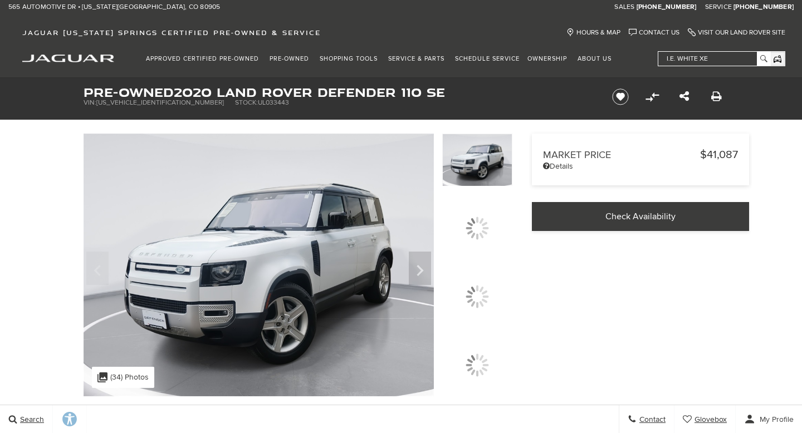 Image resolution: width=802 pixels, height=433 pixels. I want to click on a: jaguar, so click(68, 57).